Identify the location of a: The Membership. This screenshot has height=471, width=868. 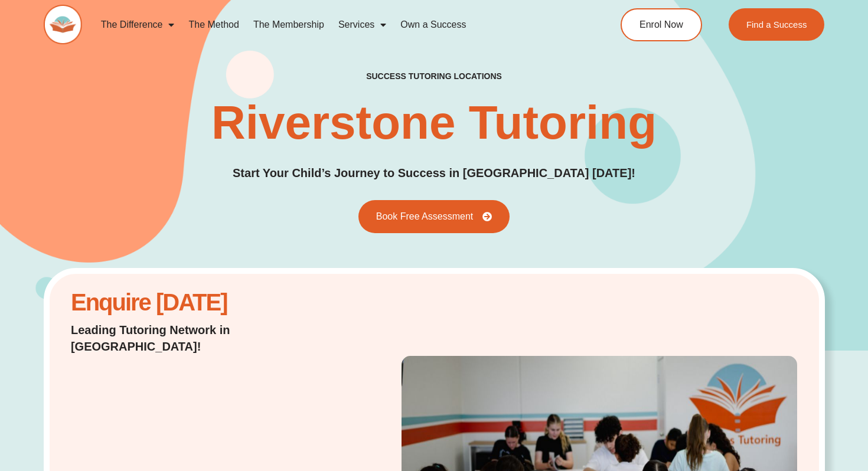
(288, 25).